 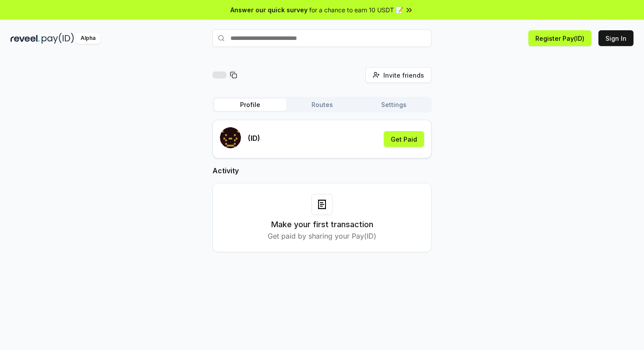 I want to click on span: for a chance to earn 10 USDT 📝, so click(x=356, y=9).